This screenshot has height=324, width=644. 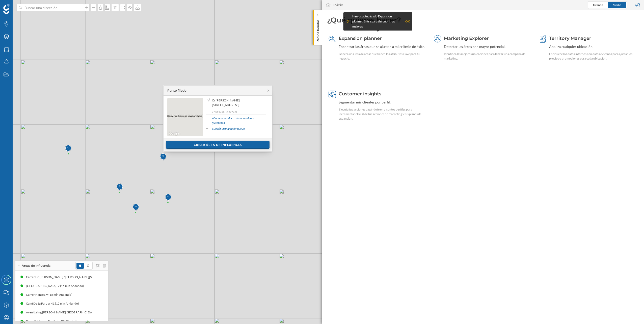 What do you see at coordinates (438, 39) in the screenshot?
I see `img: explorer.svg` at bounding box center [438, 39].